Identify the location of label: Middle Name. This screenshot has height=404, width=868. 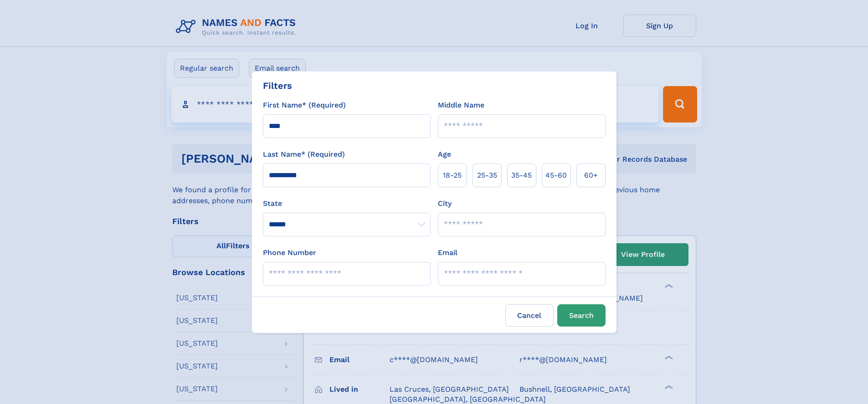
(461, 105).